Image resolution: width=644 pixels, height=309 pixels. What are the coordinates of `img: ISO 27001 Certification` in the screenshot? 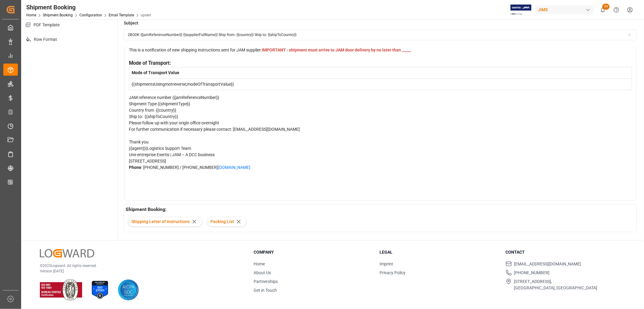 It's located at (100, 289).